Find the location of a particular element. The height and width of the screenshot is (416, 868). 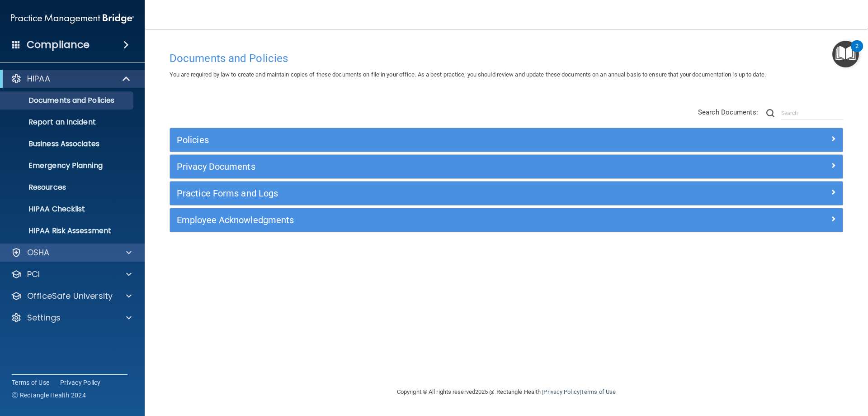

p: OSHA is located at coordinates (38, 252).